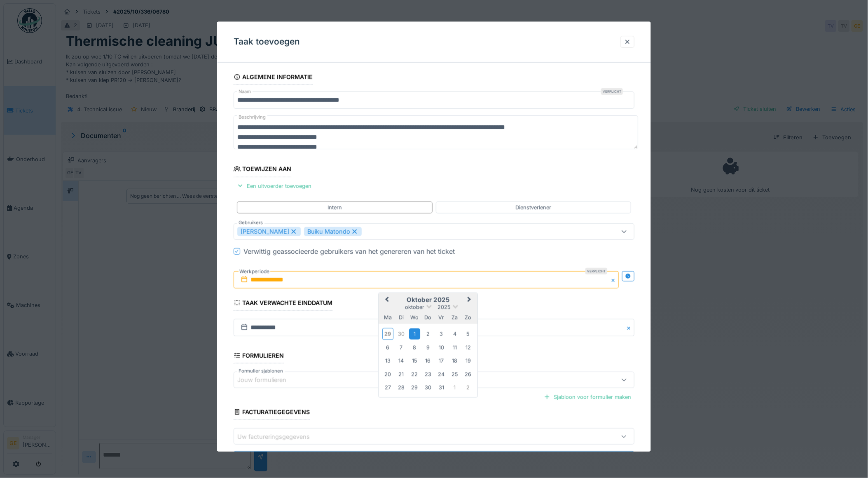  What do you see at coordinates (251, 222) in the screenshot?
I see `label: Gebruikers` at bounding box center [251, 222].